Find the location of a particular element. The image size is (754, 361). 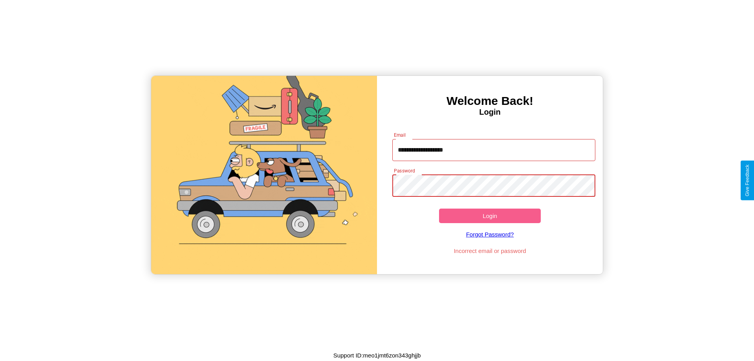

h3: Welcome Back! is located at coordinates (490, 101).